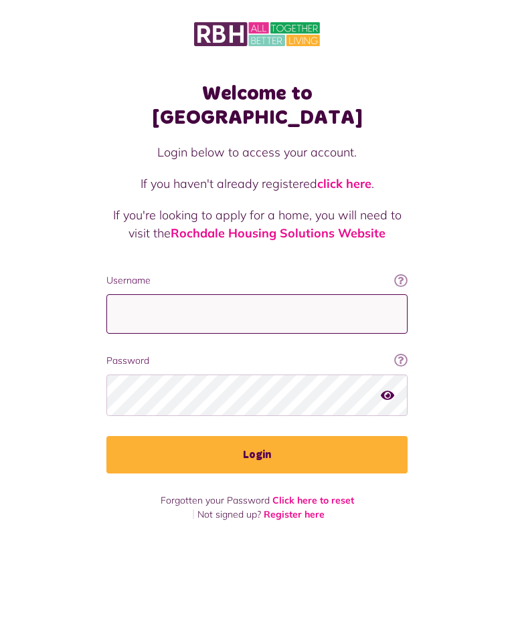 This screenshot has width=514, height=638. Describe the element at coordinates (344, 183) in the screenshot. I see `a: click here` at that location.